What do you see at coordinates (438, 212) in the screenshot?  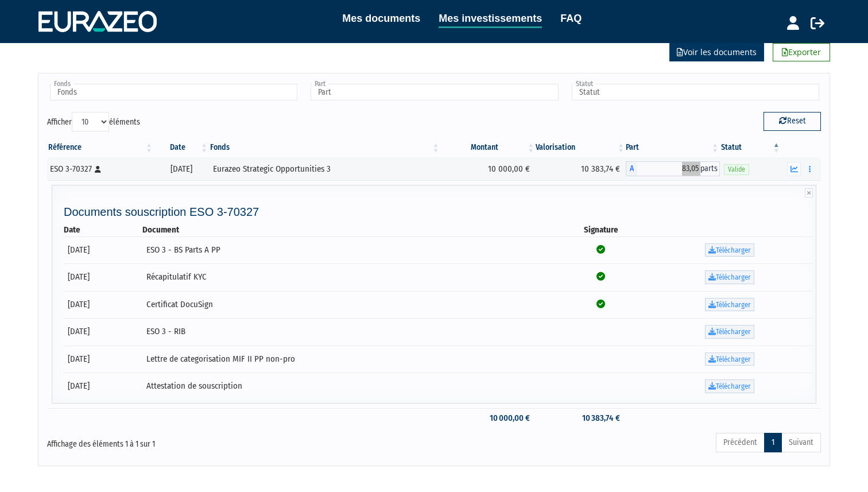 I see `h4: Documents souscription ESO 3-70327` at bounding box center [438, 212].